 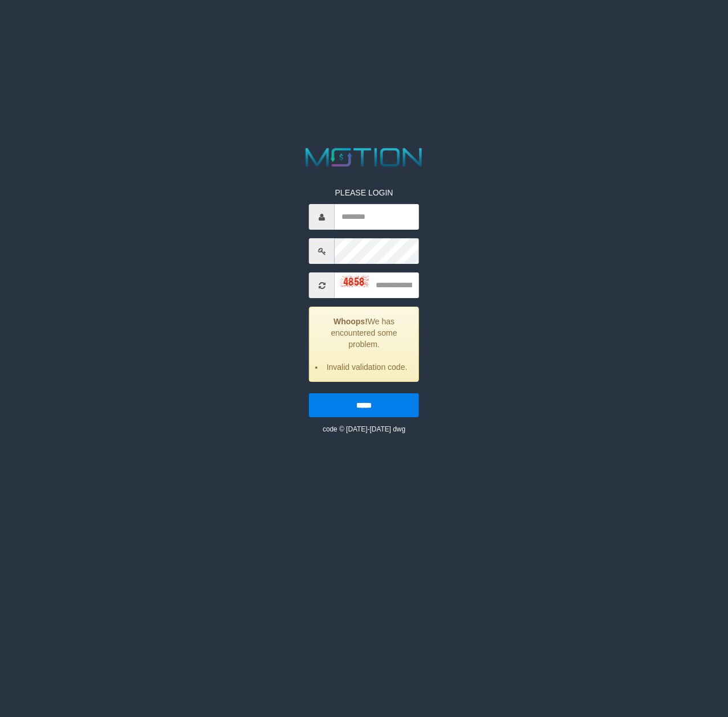 I want to click on img: MOTION_logo.png, so click(x=364, y=157).